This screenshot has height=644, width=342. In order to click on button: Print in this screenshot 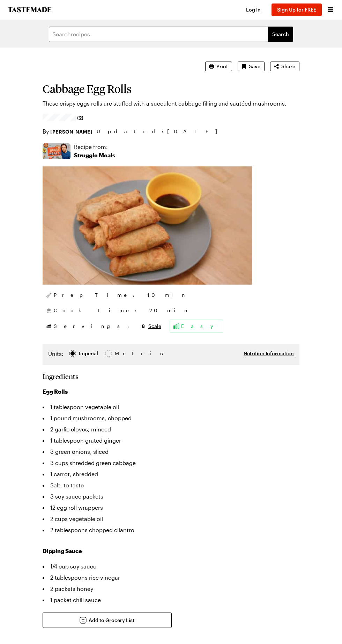, I will do `click(219, 67)`.